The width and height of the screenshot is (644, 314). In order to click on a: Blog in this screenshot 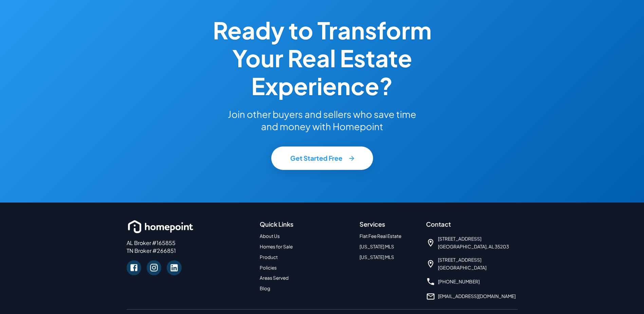, I will do `click(265, 288)`.